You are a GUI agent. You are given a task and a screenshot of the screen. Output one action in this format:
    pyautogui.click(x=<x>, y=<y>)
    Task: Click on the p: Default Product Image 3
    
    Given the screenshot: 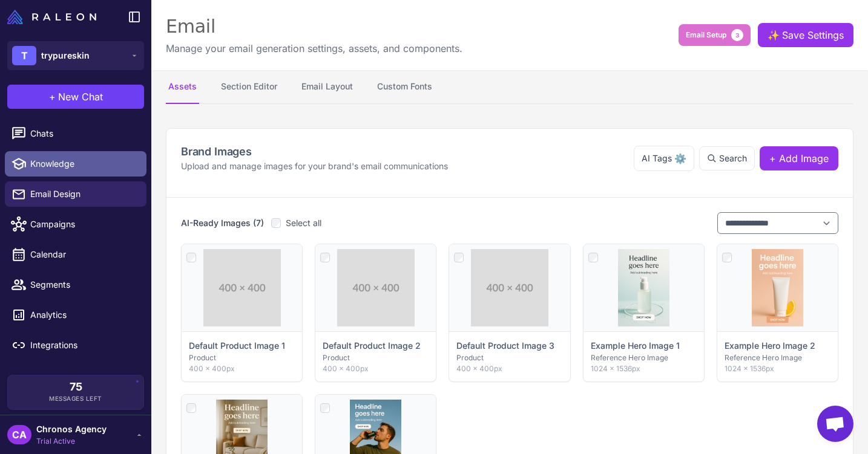 What is the action you would take?
    pyautogui.click(x=506, y=346)
    